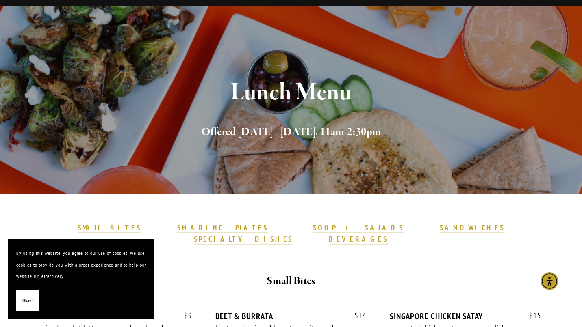 The image size is (582, 327). What do you see at coordinates (109, 228) in the screenshot?
I see `strong: SMALL BITES` at bounding box center [109, 228].